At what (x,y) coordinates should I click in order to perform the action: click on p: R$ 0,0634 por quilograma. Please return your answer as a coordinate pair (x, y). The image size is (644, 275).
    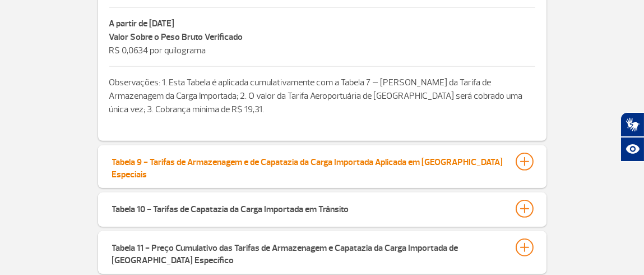
    Looking at the image, I should click on (323, 44).